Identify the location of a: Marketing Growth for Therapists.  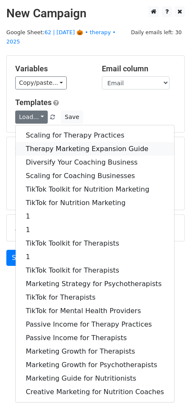
(94, 351).